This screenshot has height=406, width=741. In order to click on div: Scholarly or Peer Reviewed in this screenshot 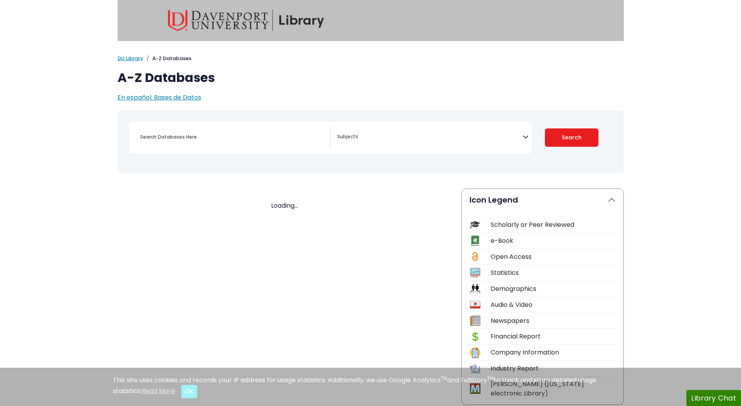, I will do `click(553, 225)`.